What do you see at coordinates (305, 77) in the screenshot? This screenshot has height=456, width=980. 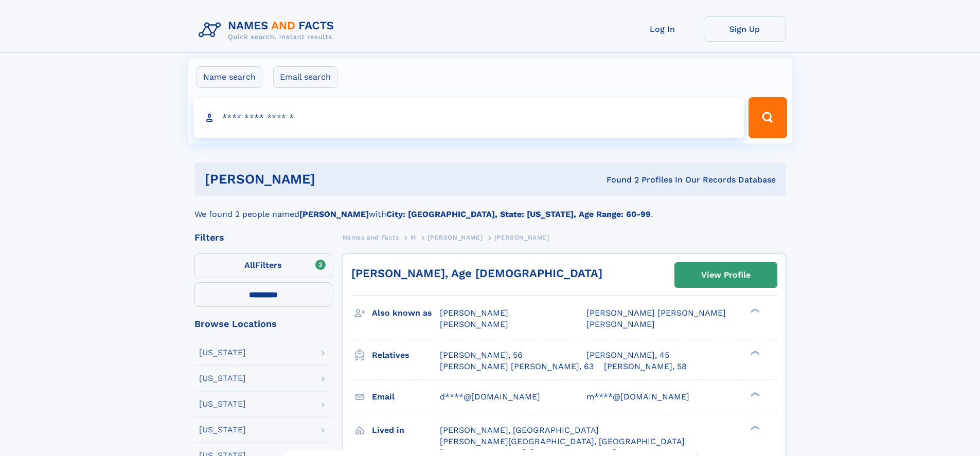 I see `label: Email search` at bounding box center [305, 77].